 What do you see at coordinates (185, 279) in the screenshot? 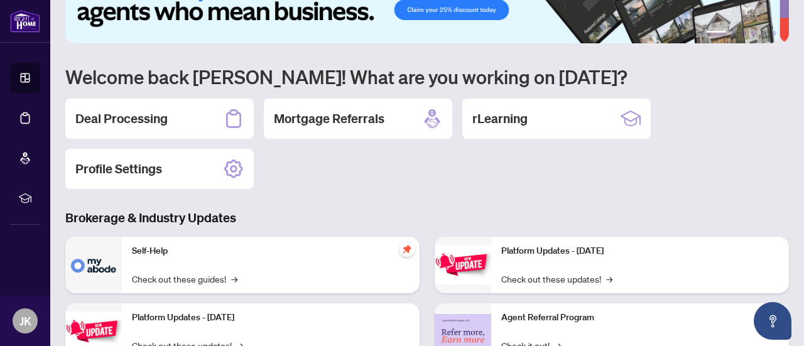
I see `a: Check out these guides!→` at bounding box center [185, 279].